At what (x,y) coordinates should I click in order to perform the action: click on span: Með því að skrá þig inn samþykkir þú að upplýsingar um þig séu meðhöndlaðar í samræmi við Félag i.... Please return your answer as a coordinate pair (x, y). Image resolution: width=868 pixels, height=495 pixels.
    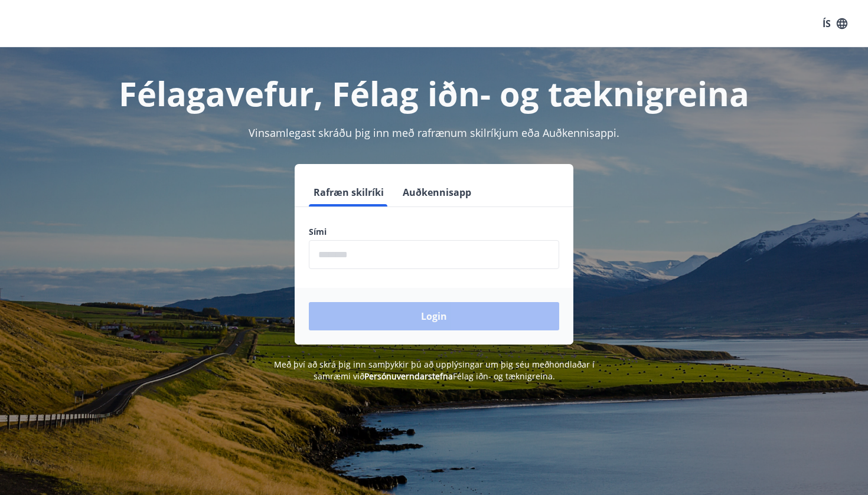
    Looking at the image, I should click on (434, 370).